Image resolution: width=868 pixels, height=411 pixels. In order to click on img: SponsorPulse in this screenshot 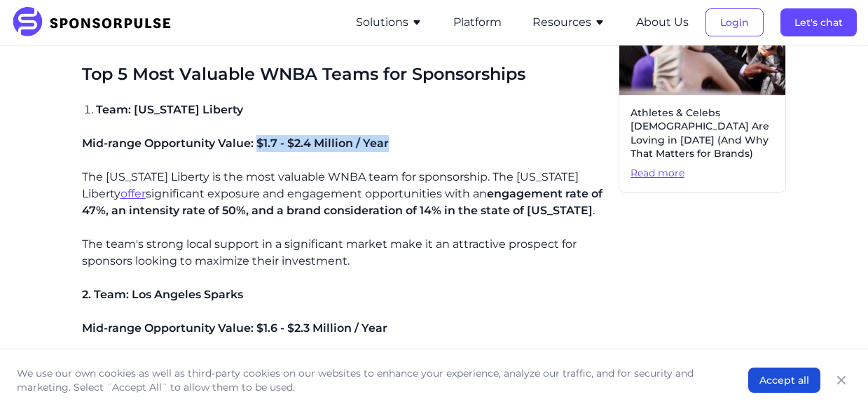, I will do `click(96, 23)`.